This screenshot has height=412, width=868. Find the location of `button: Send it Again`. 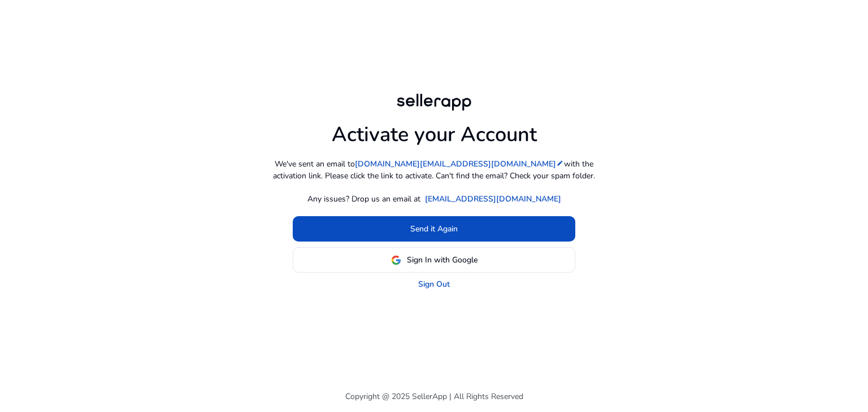

button: Send it Again is located at coordinates (434, 229).